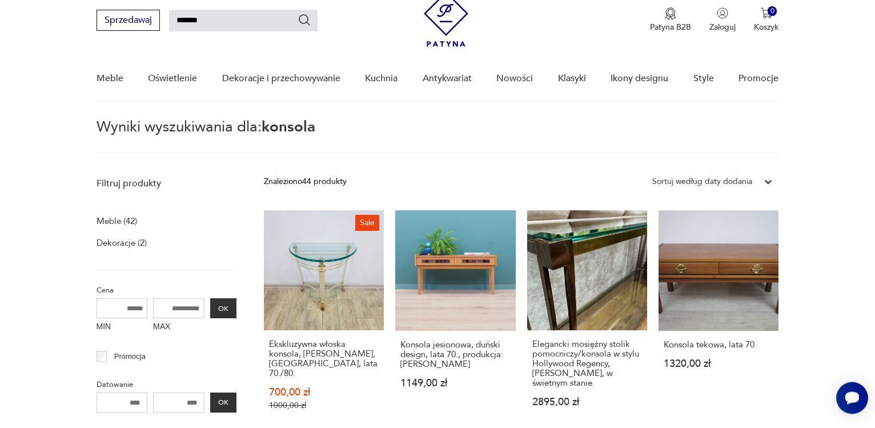  Describe the element at coordinates (288, 127) in the screenshot. I see `span: konsola` at that location.